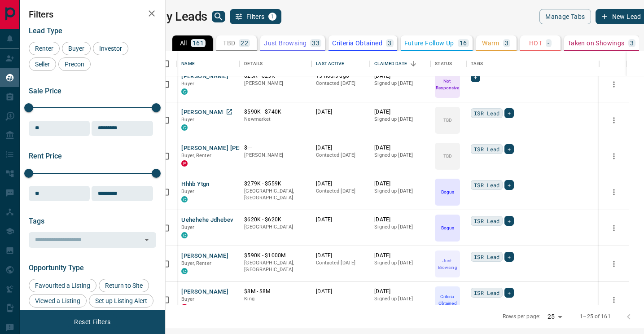  What do you see at coordinates (219, 17) in the screenshot?
I see `button: search button` at bounding box center [219, 17].